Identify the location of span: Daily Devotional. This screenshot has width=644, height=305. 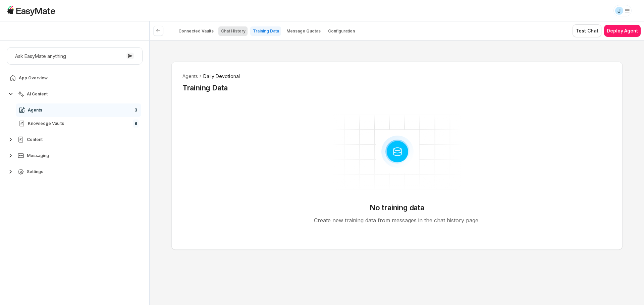
(222, 76).